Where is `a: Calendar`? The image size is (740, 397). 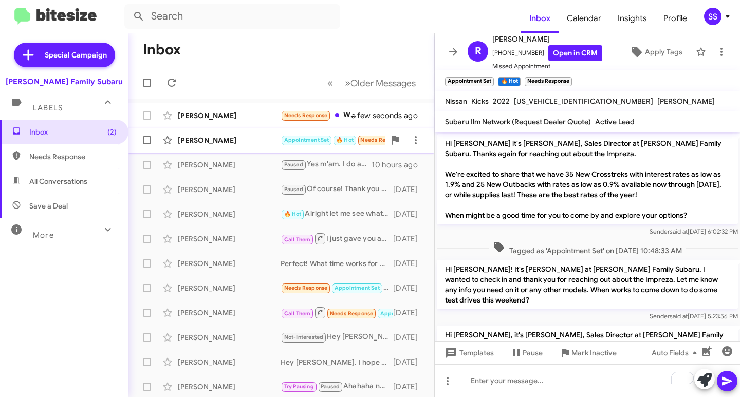
a: Calendar is located at coordinates (584, 19).